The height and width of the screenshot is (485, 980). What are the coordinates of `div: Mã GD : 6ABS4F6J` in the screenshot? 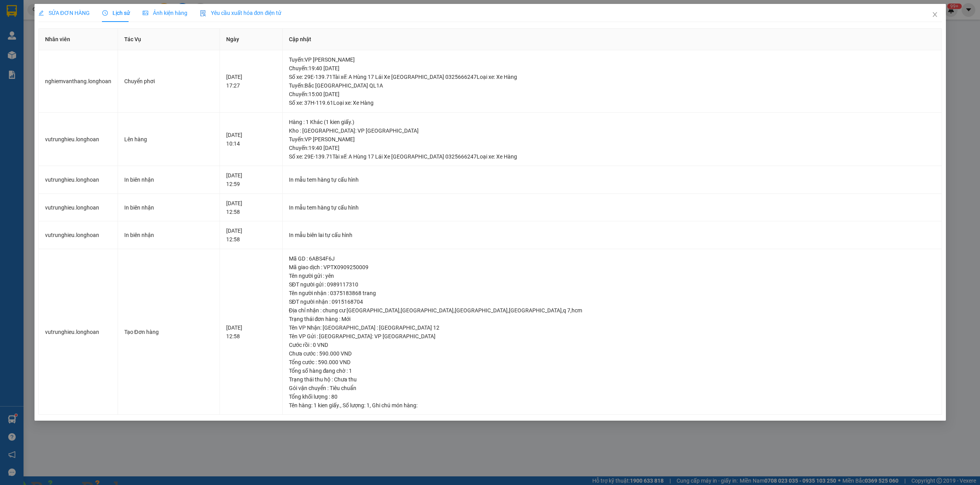 It's located at (612, 258).